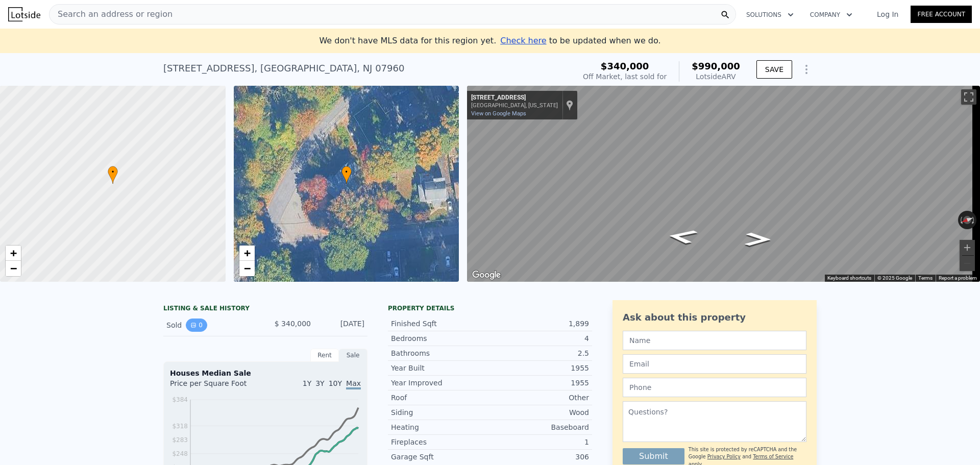  I want to click on a: Report a problem, so click(958, 278).